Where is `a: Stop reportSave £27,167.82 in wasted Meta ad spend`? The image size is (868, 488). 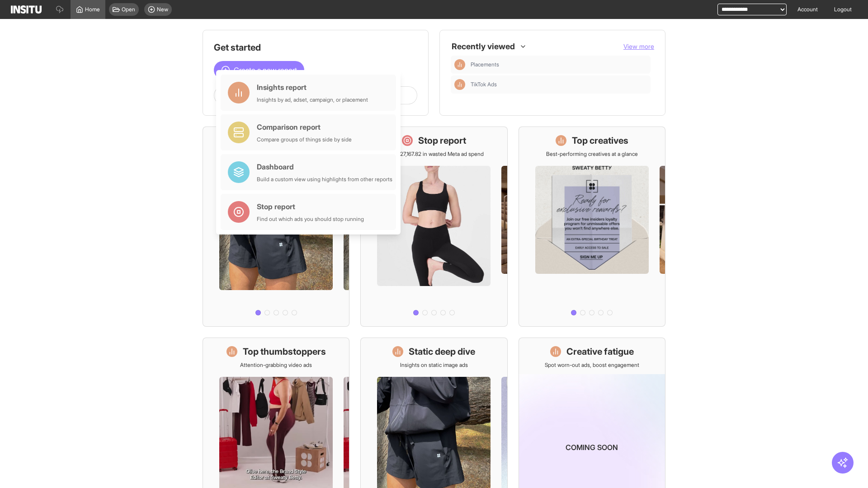 a: Stop reportSave £27,167.82 in wasted Meta ad spend is located at coordinates (433, 226).